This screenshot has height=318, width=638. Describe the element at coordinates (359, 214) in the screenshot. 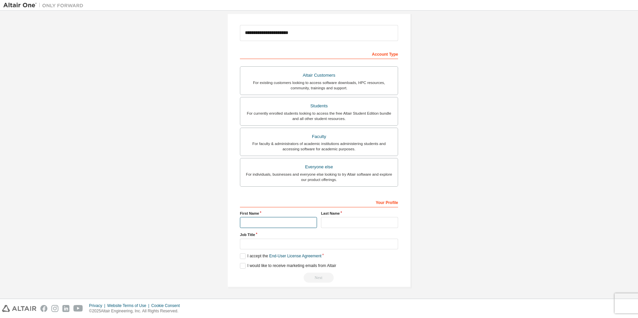

I see `label: Last Name` at that location.